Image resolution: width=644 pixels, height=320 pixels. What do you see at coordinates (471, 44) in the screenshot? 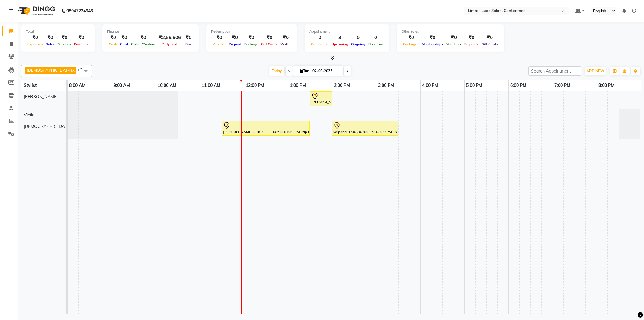
I see `span: Prepaids` at bounding box center [471, 44].